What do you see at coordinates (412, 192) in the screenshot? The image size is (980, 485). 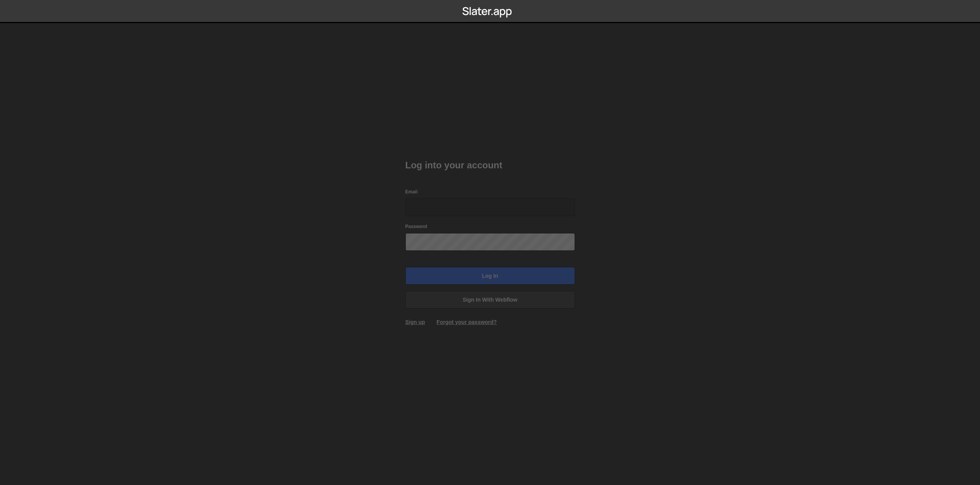 I see `label: Email` at bounding box center [412, 192].